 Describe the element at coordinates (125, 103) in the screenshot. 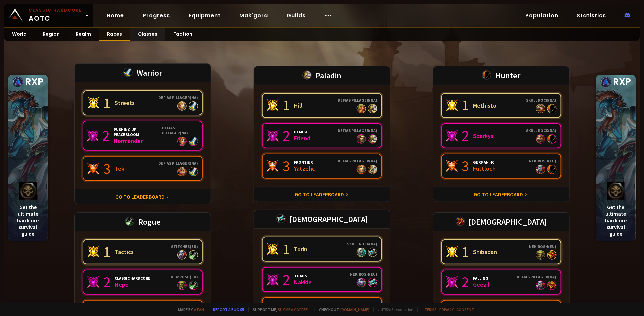

I see `div: Streets` at that location.